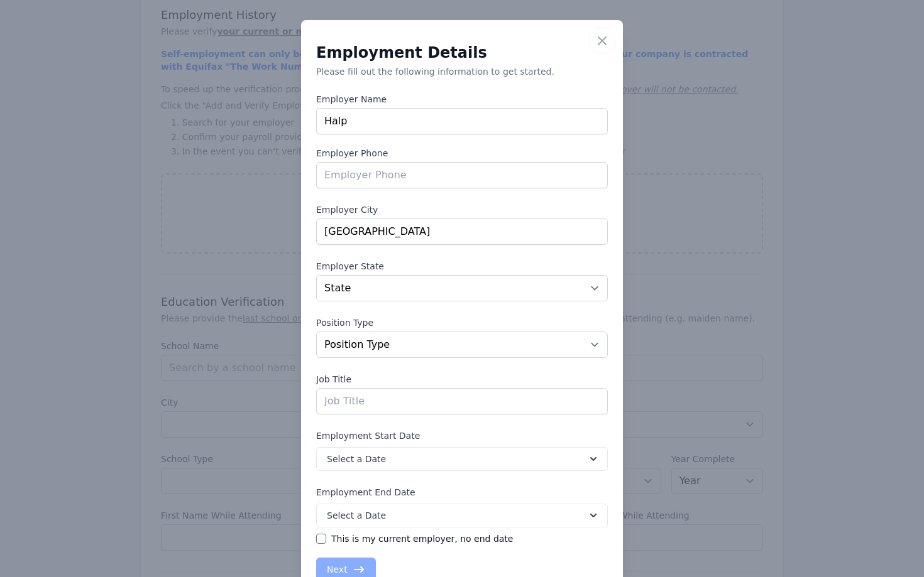 This screenshot has width=924, height=577. Describe the element at coordinates (462, 72) in the screenshot. I see `p: Please fill out the following information to get started.` at that location.